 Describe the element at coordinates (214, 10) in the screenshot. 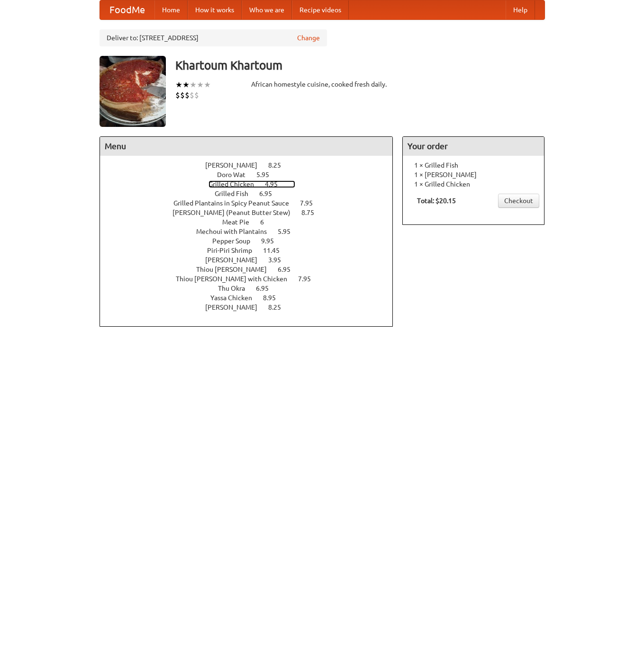

I see `a: How it works` at that location.